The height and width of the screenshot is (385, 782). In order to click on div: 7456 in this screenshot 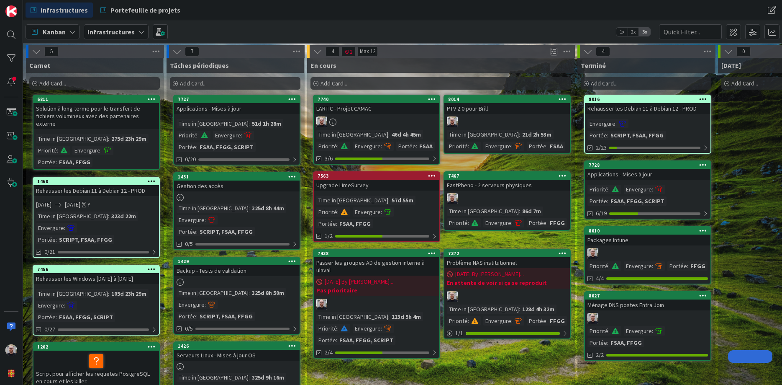, I will do `click(96, 269)`.